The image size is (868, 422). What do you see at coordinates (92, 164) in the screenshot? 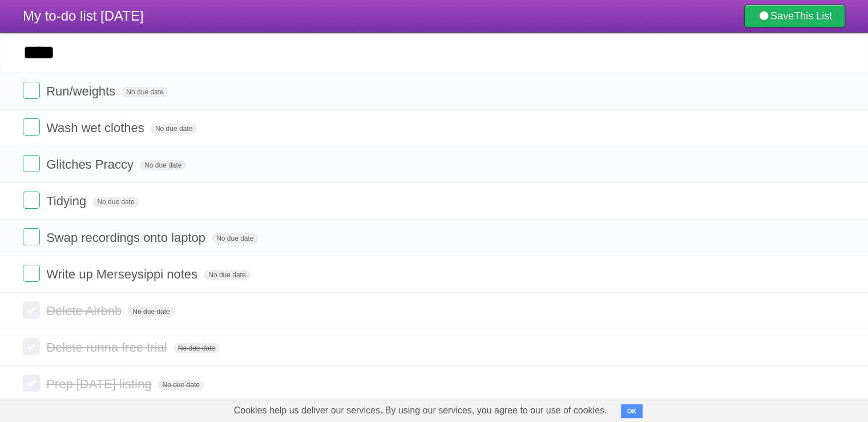
I see `span: Glitches Praccy` at bounding box center [92, 164].